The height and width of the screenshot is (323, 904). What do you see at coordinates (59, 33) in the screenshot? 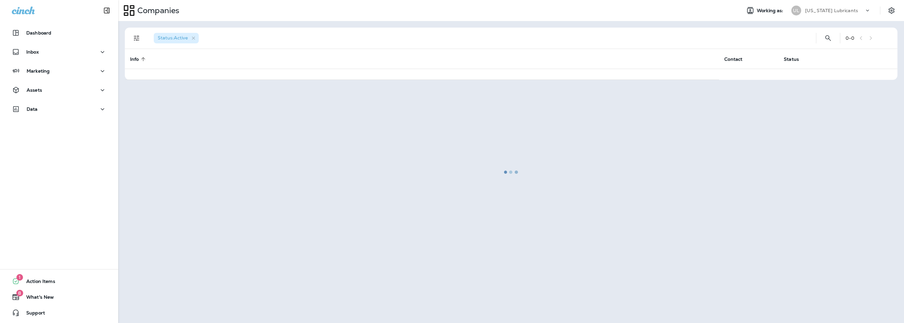
I see `button: Dashboard` at bounding box center [59, 33].